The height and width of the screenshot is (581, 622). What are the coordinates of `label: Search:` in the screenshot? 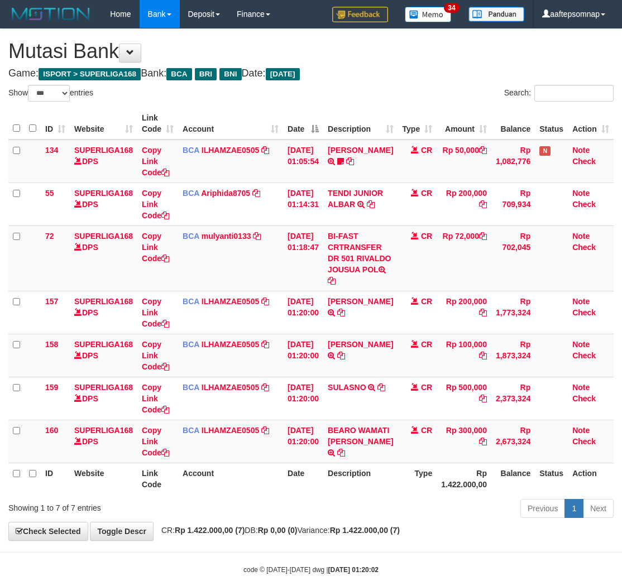 It's located at (559, 93).